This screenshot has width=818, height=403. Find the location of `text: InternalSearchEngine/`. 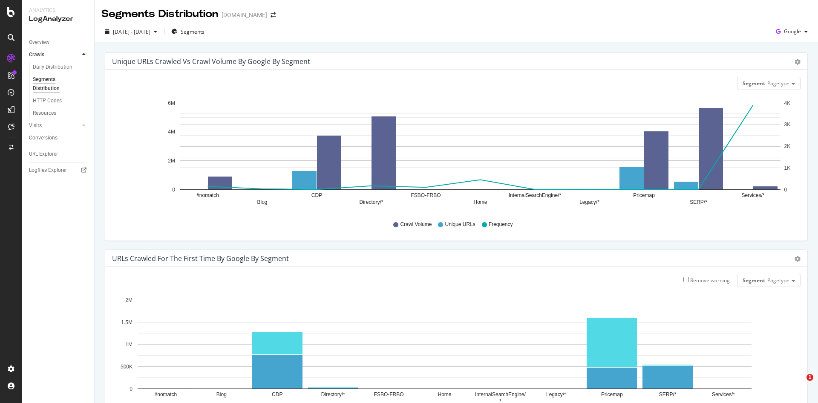

text: InternalSearchEngine/ is located at coordinates (500, 394).